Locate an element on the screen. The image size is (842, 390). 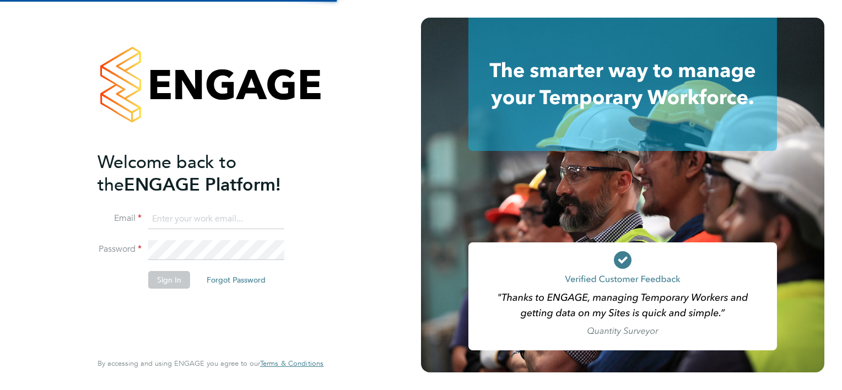
label: Password is located at coordinates (120, 249).